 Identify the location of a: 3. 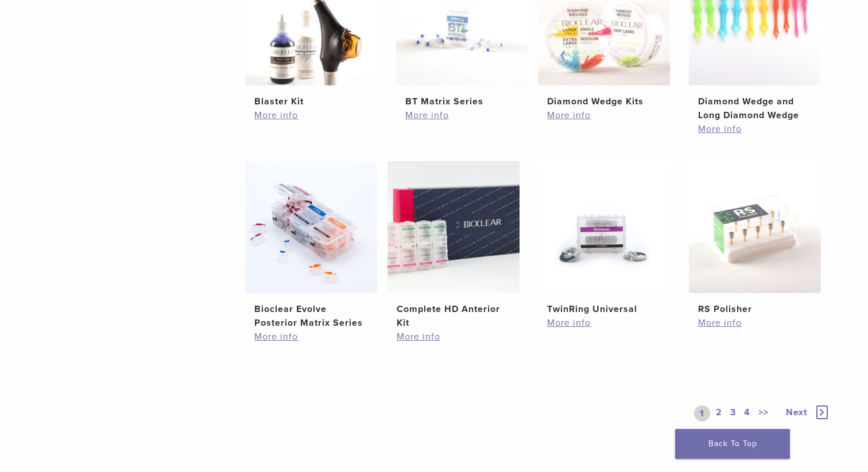
(733, 413).